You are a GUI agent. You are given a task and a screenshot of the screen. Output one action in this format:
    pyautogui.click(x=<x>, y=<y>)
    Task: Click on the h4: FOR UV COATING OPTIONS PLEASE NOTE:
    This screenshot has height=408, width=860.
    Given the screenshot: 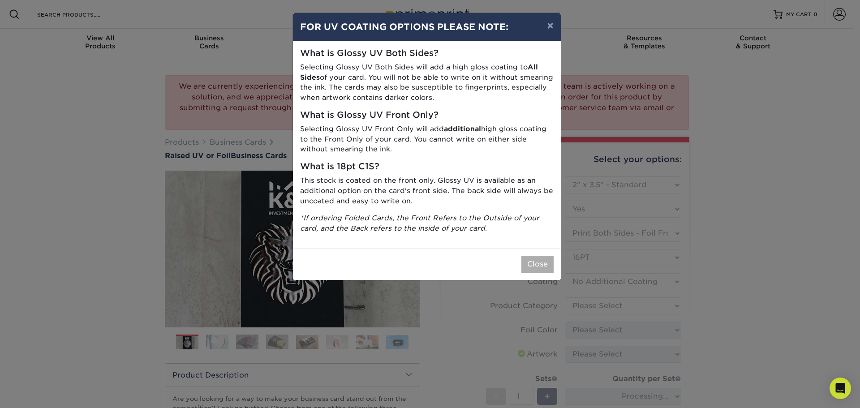 What is the action you would take?
    pyautogui.click(x=427, y=27)
    